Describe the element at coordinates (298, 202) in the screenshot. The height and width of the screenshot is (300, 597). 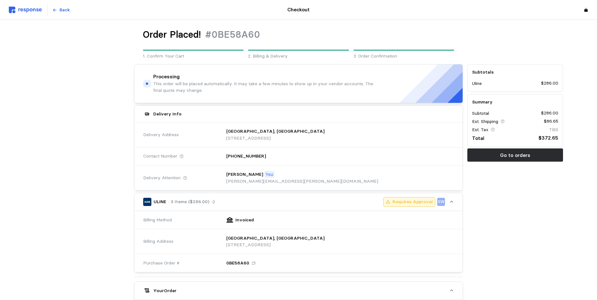
I see `button: ULINE· 3 Items ($286.00)Requires ApprovalSW` at that location.